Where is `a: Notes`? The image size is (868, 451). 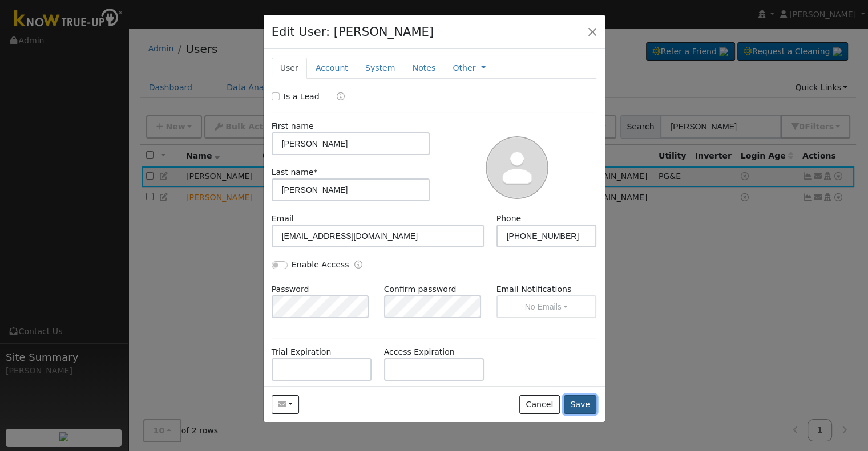 a: Notes is located at coordinates (423, 68).